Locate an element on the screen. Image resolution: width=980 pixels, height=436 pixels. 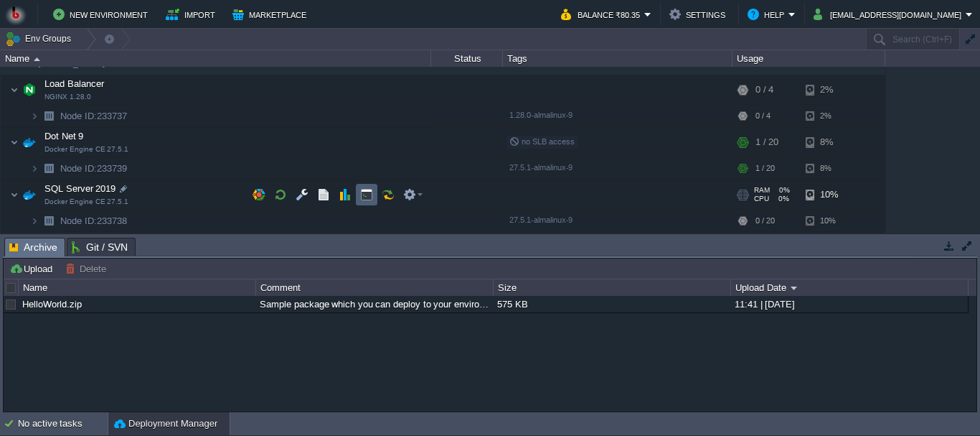
a: Node ID:233739 is located at coordinates (94, 168).